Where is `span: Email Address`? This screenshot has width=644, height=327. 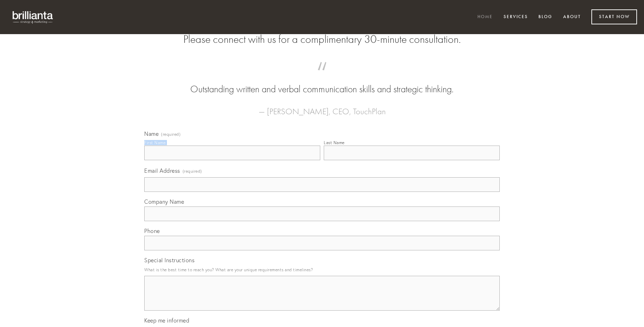 span: Email Address is located at coordinates (162, 171).